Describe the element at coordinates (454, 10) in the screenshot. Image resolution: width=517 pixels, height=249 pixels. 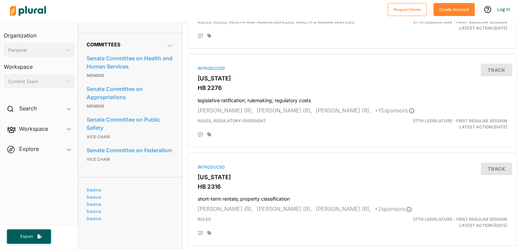
I see `button: Create Account` at that location.